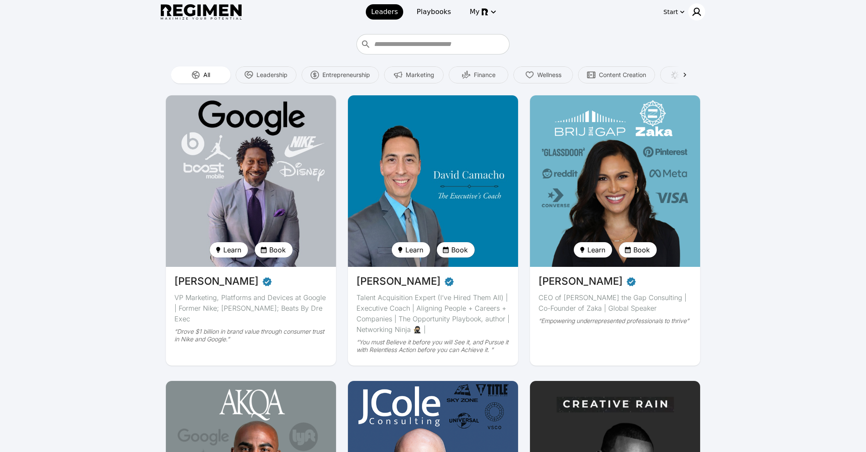 This screenshot has width=866, height=452. What do you see at coordinates (674, 12) in the screenshot?
I see `button: Start` at bounding box center [674, 12].